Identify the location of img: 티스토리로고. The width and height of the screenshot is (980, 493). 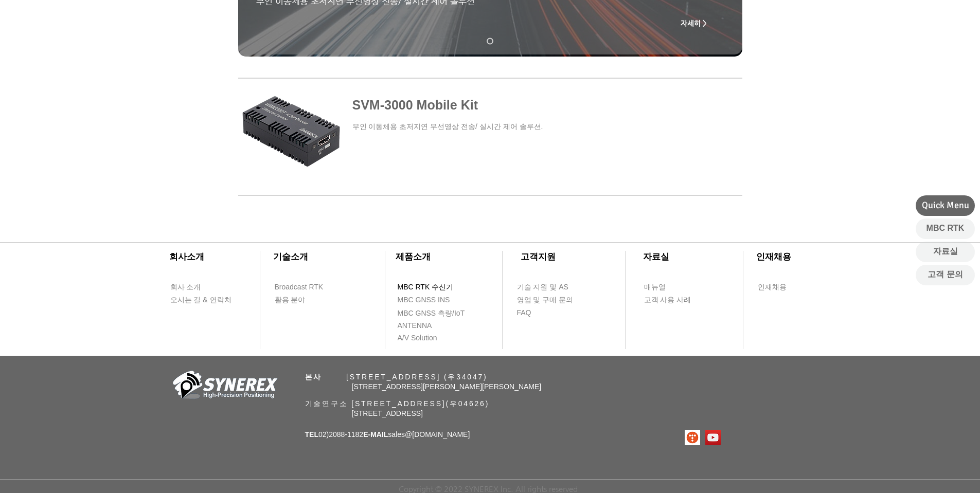
(693, 437).